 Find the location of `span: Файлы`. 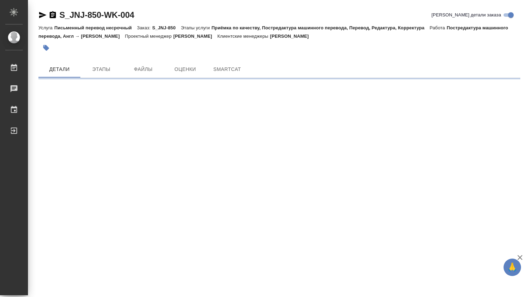

span: Файлы is located at coordinates (143, 69).